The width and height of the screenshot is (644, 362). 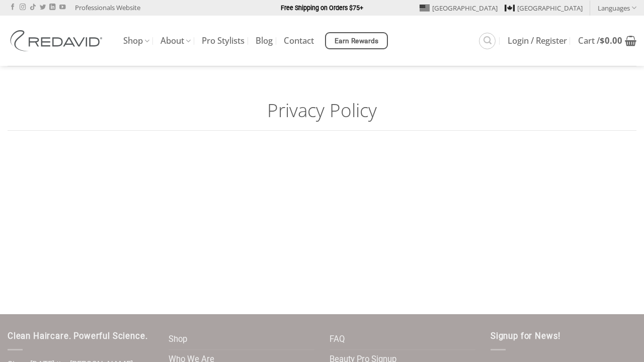 What do you see at coordinates (264, 41) in the screenshot?
I see `a: Blog` at bounding box center [264, 41].